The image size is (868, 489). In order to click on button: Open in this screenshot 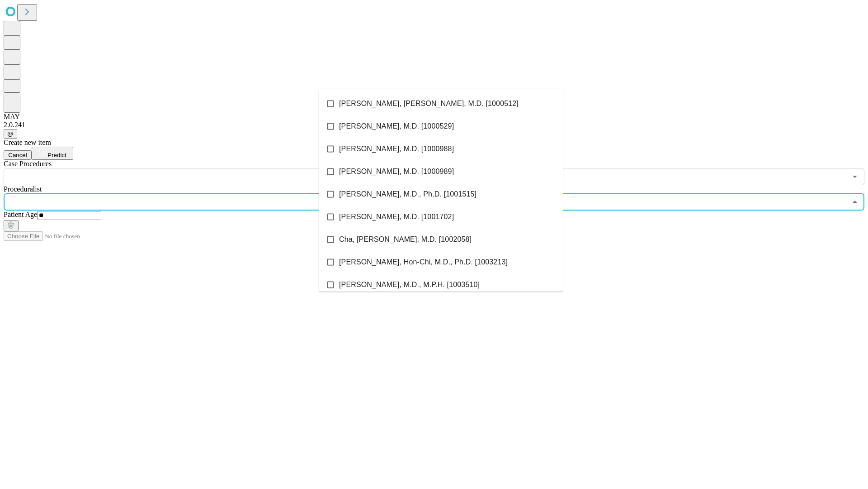, I will do `click(855, 176)`.